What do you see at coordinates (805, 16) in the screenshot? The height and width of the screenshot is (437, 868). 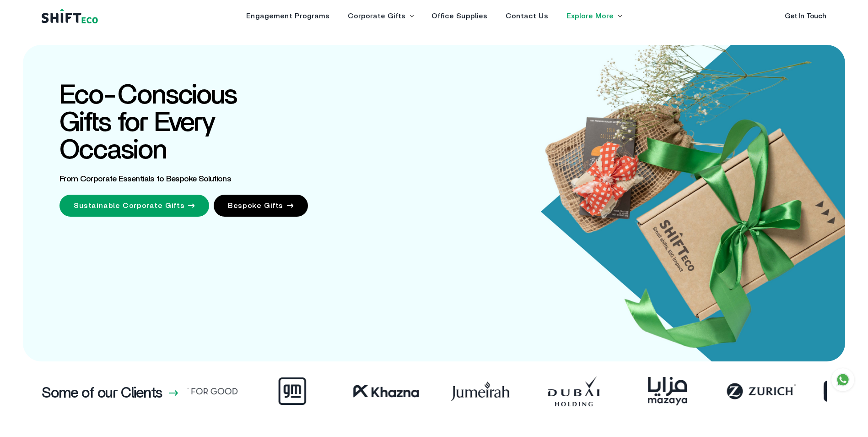 I see `a: Get In Touch` at bounding box center [805, 16].